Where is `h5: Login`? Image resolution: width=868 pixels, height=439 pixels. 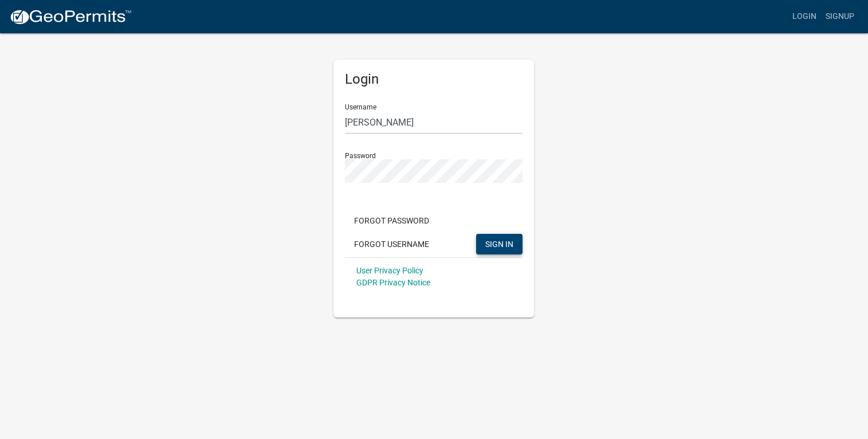 h5: Login is located at coordinates (434, 79).